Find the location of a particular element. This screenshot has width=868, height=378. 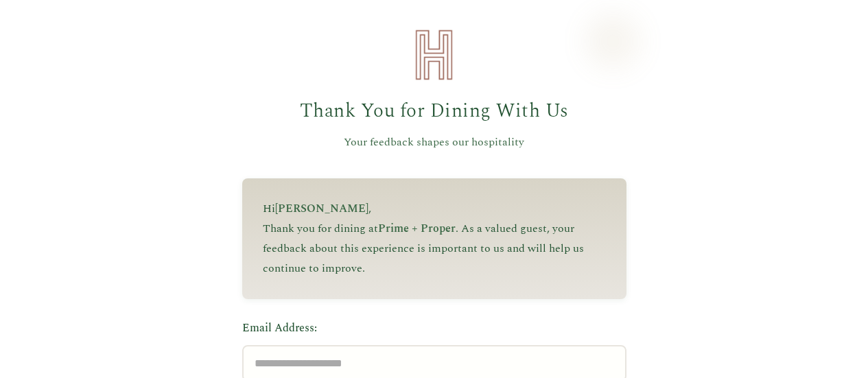

p: Your feedback shapes our hospitality is located at coordinates (435, 143).